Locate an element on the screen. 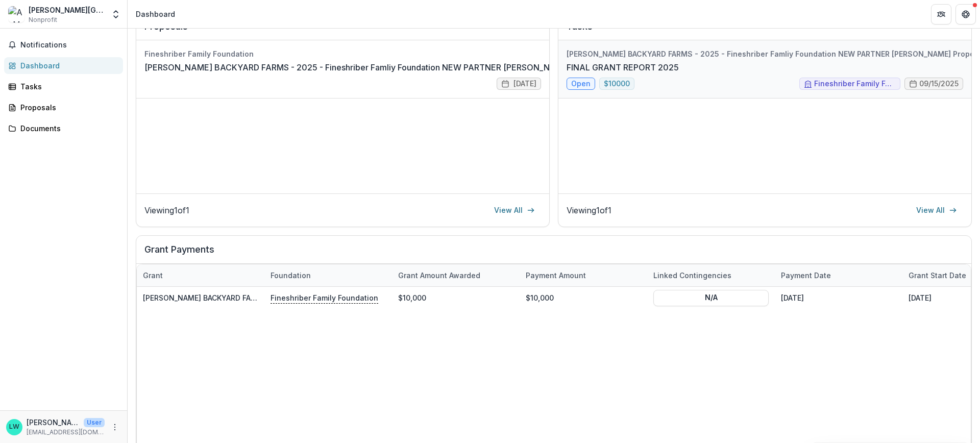 Image resolution: width=980 pixels, height=443 pixels. button: N/A is located at coordinates (711, 298).